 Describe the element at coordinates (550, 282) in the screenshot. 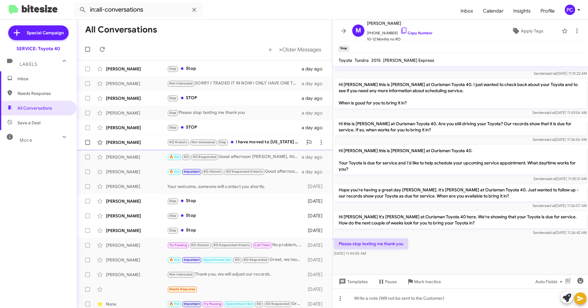

I see `button: Auto Fields` at that location.